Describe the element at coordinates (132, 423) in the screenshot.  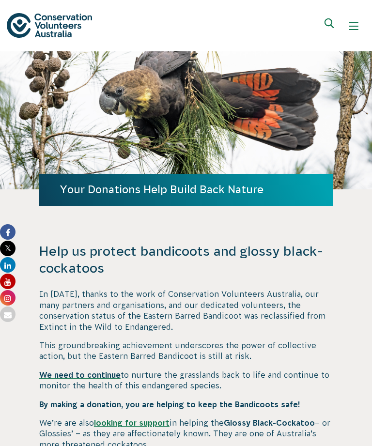
I see `a: looking for support` at that location.